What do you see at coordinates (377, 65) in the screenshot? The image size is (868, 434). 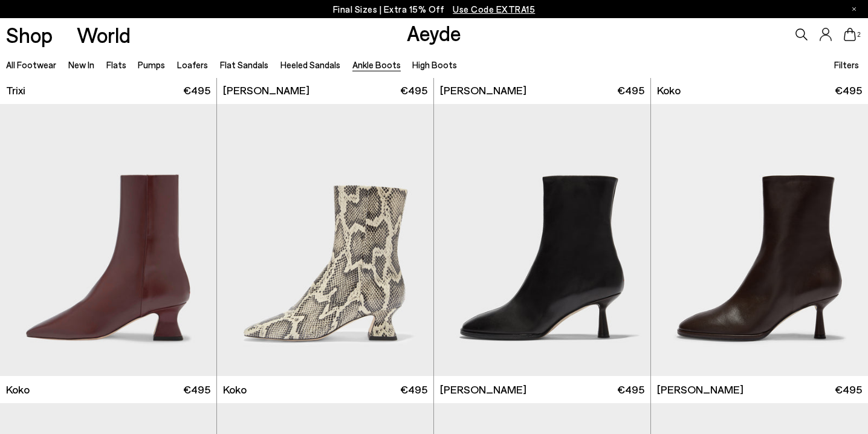 I see `a: Ankle Boots` at bounding box center [377, 65].